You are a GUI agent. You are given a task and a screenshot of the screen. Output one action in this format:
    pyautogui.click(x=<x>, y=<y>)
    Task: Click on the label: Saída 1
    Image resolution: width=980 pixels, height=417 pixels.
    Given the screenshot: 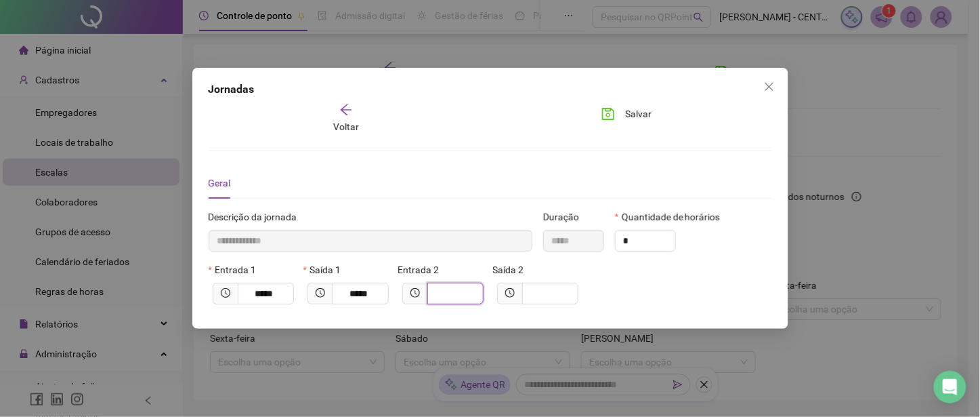 What is the action you would take?
    pyautogui.click(x=326, y=270)
    